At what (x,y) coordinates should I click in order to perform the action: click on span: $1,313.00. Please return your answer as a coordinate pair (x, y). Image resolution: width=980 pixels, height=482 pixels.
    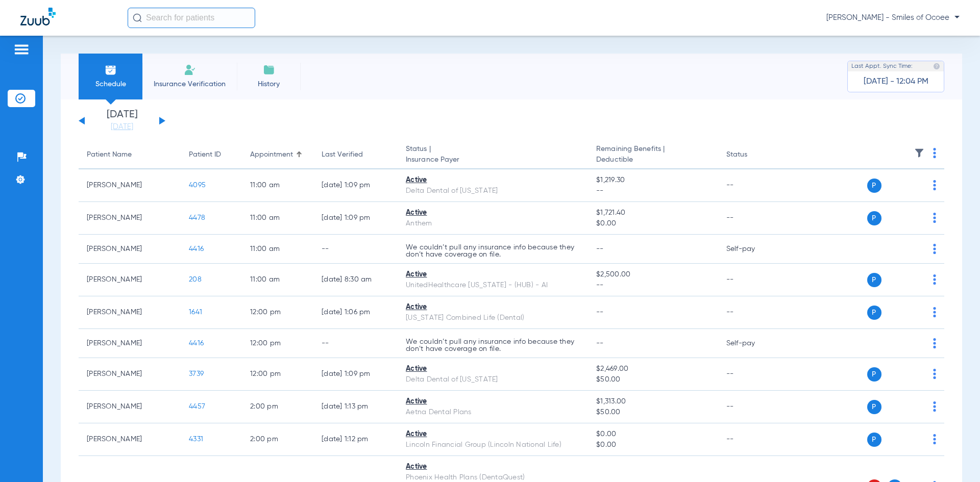
    Looking at the image, I should click on (652, 401).